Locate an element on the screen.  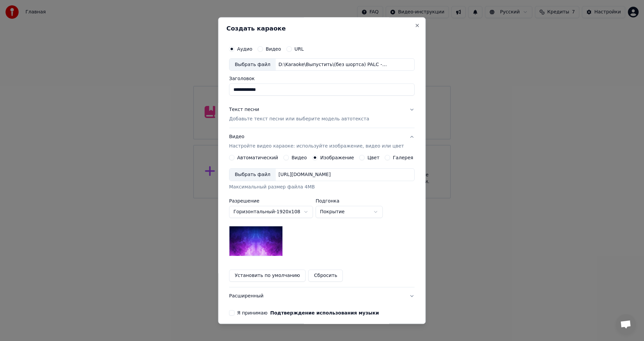
div: Максимальный размер файла 4MB is located at coordinates (322, 187).